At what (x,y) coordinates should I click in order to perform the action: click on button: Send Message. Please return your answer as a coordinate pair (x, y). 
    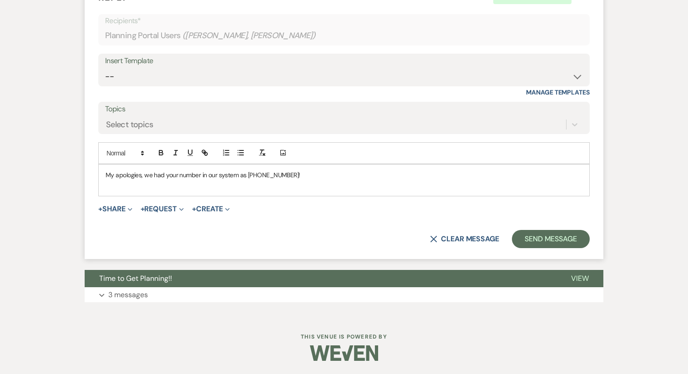
    Looking at the image, I should click on (550, 239).